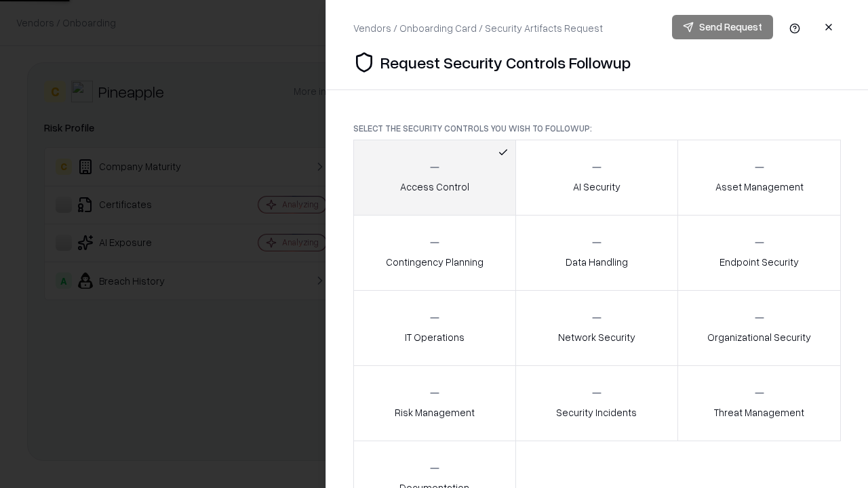 Image resolution: width=868 pixels, height=488 pixels. I want to click on button: Organizational Security, so click(759, 328).